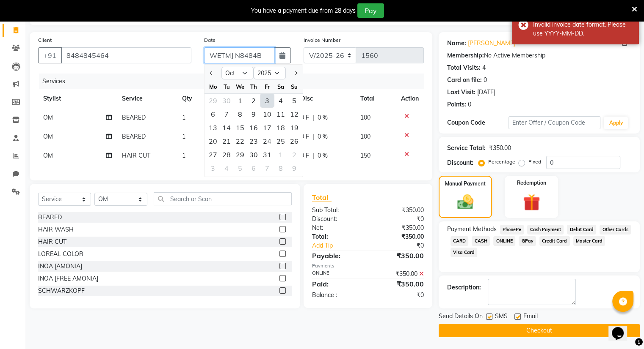 The height and width of the screenshot is (349, 644). Describe the element at coordinates (209, 40) in the screenshot. I see `label: Date` at that location.